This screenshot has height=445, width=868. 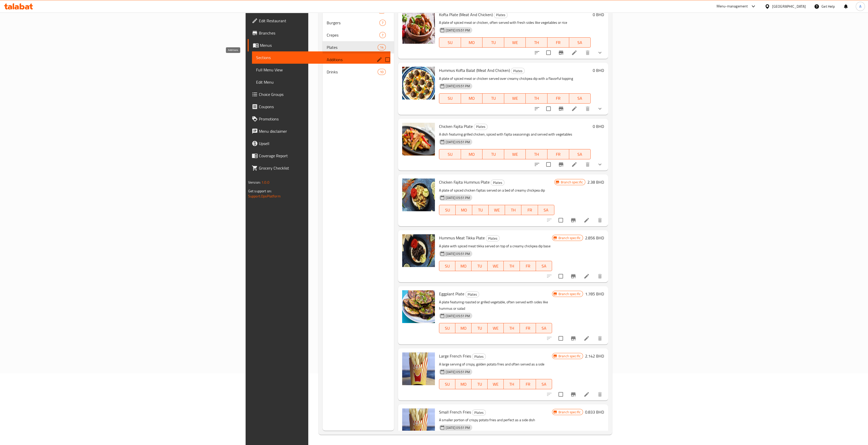 I want to click on span: Edit Restaurant, so click(x=323, y=21).